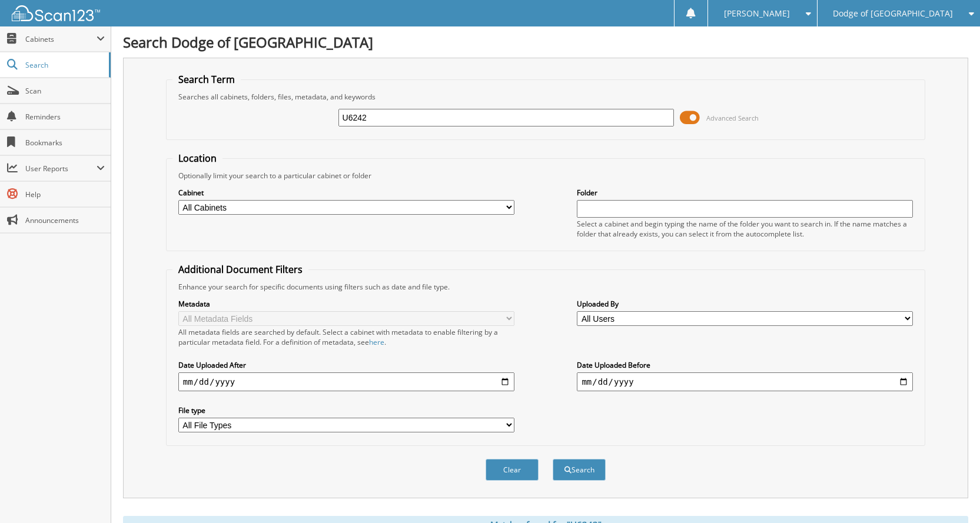 This screenshot has height=523, width=980. What do you see at coordinates (206, 80) in the screenshot?
I see `legend: Search Term` at bounding box center [206, 80].